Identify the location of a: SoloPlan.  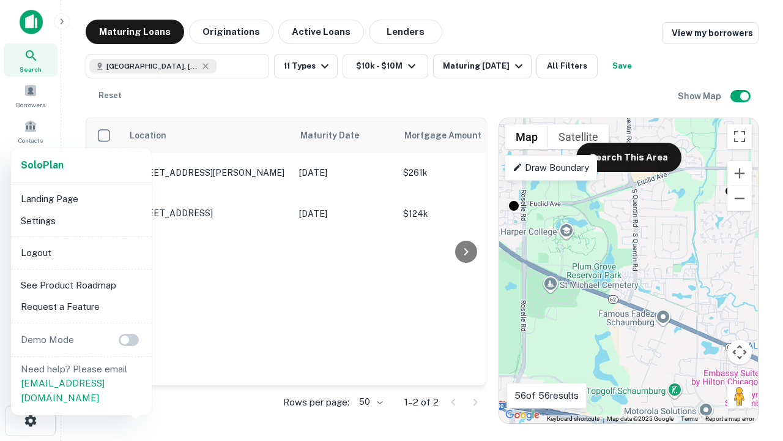
(42, 165).